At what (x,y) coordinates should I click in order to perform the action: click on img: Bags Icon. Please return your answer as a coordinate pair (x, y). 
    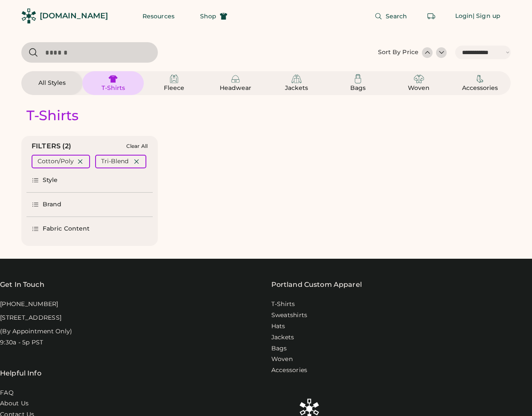
    Looking at the image, I should click on (358, 79).